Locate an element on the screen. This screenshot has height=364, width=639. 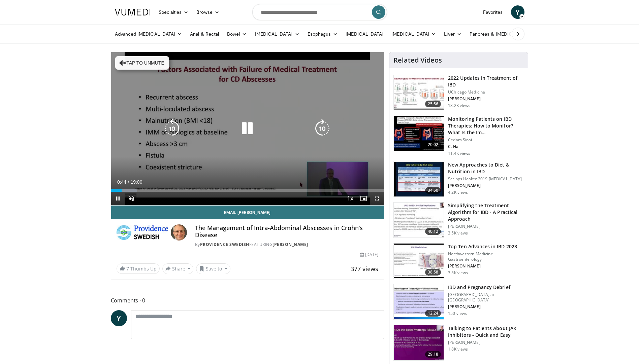
span: 25:56 is located at coordinates (433, 104).